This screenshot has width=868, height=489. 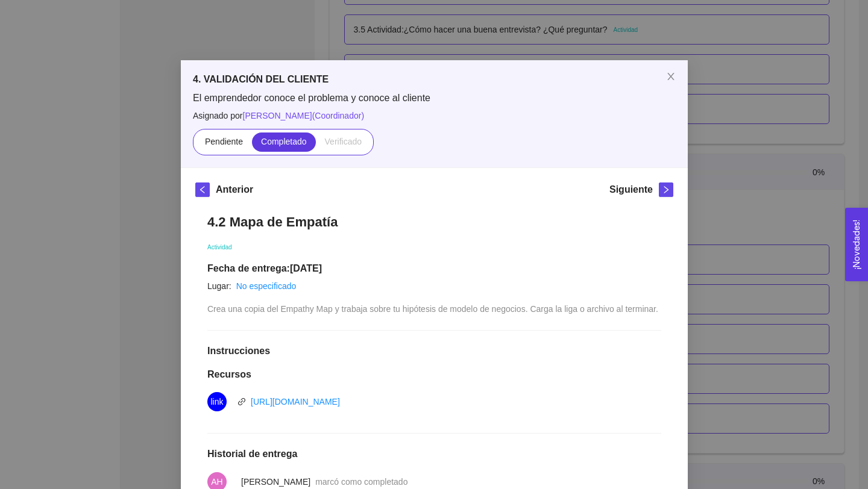 What do you see at coordinates (434, 115) in the screenshot?
I see `span: Asignado por` at bounding box center [434, 115].